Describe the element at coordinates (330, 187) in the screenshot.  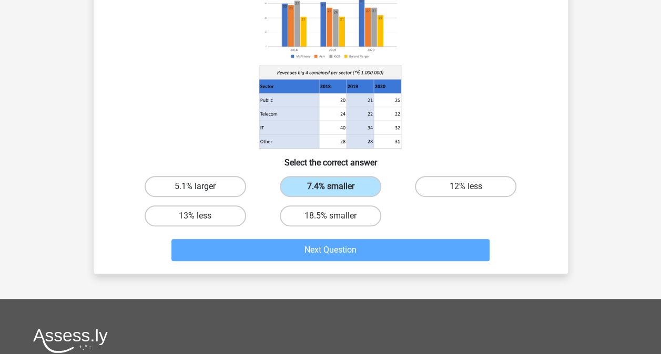
I see `label: 7.4% smaller` at that location.